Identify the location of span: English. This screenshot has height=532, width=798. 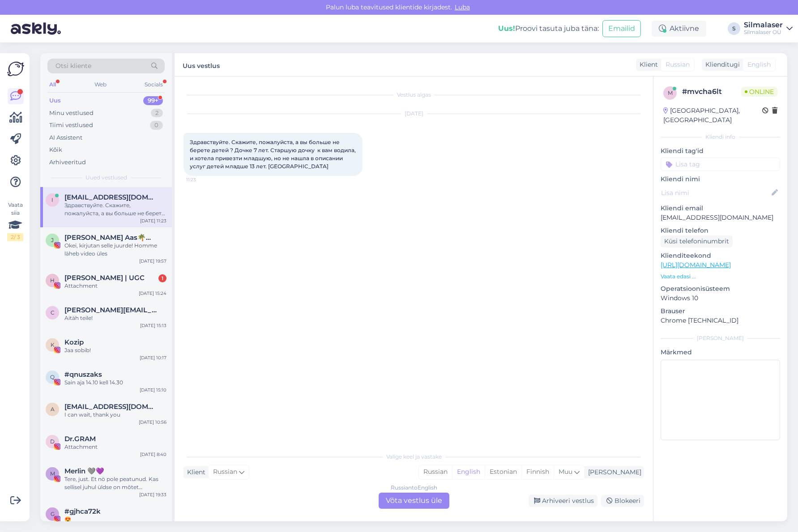
(759, 65).